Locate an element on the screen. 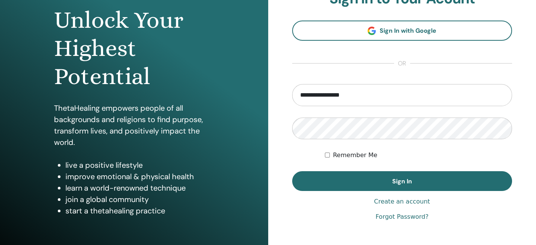 The image size is (536, 245). a: Forgot Password? is located at coordinates (402, 217).